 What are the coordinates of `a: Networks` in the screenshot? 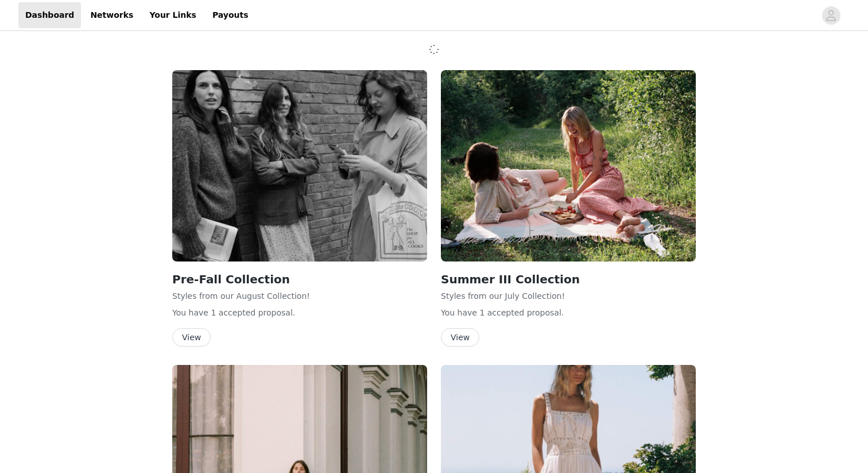 It's located at (112, 15).